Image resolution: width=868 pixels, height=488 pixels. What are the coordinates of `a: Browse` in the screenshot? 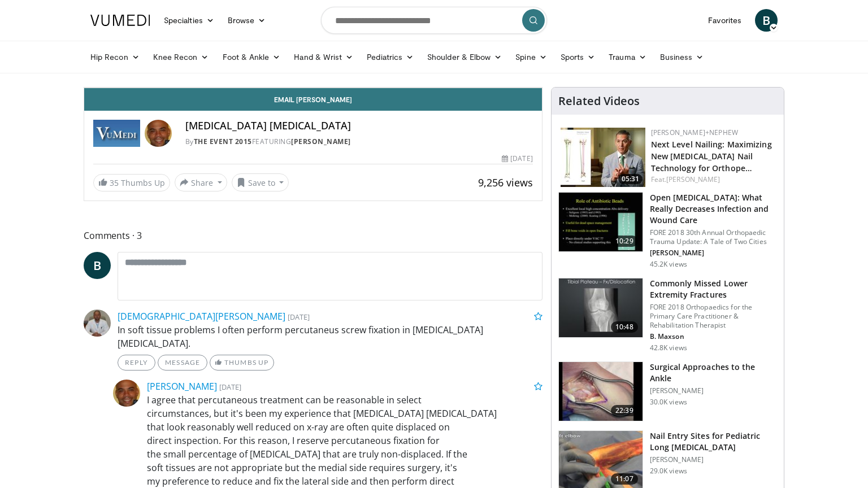 It's located at (247, 20).